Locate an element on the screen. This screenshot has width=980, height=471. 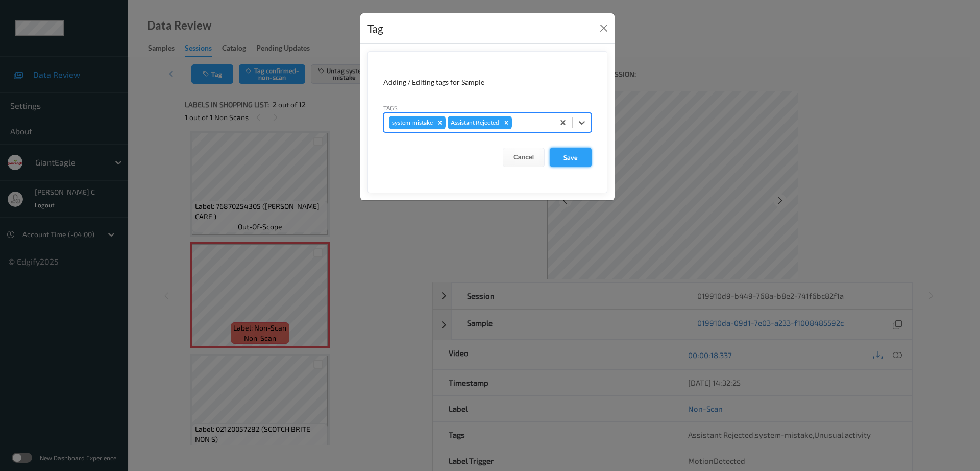
button: Cancel is located at coordinates (524, 157).